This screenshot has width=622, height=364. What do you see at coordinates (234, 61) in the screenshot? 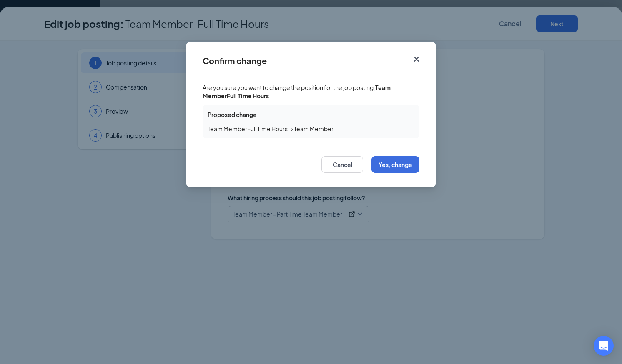
I see `div: Confirm change` at bounding box center [234, 61].